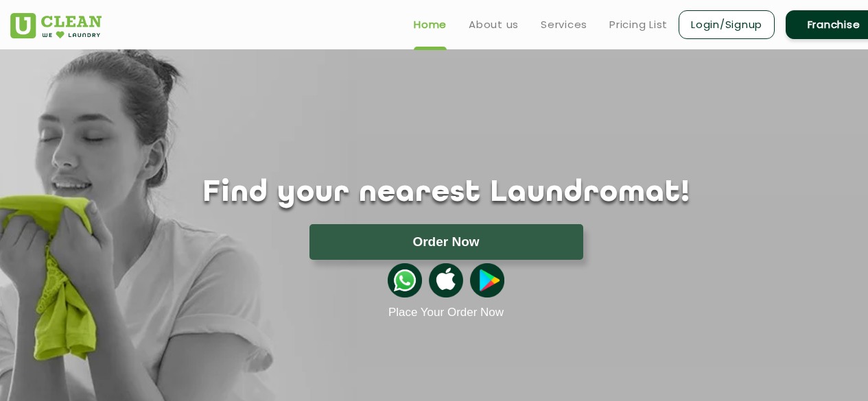  I want to click on img: apple-icon.png, so click(446, 280).